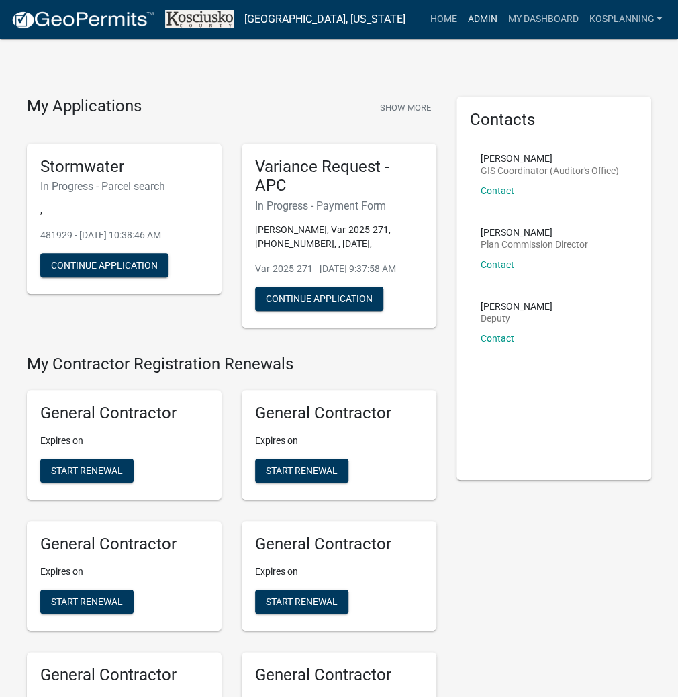 The height and width of the screenshot is (697, 678). I want to click on a: My Dashboard, so click(542, 19).